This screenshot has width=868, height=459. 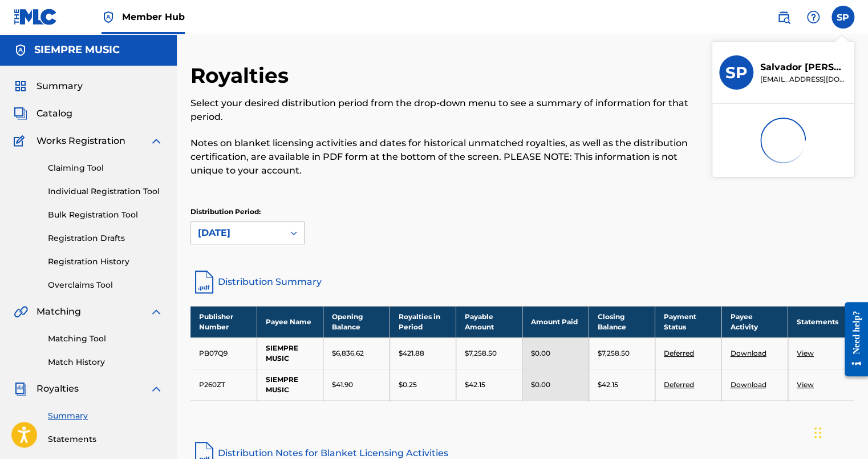 I want to click on div: Drag, so click(x=818, y=432).